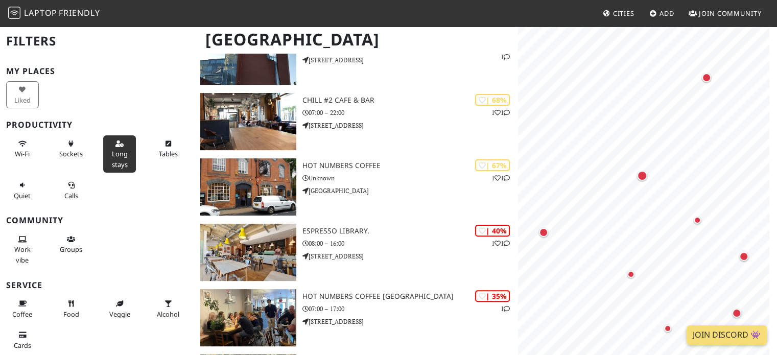 Image resolution: width=777 pixels, height=355 pixels. What do you see at coordinates (97, 285) in the screenshot?
I see `h3: Service` at bounding box center [97, 285].